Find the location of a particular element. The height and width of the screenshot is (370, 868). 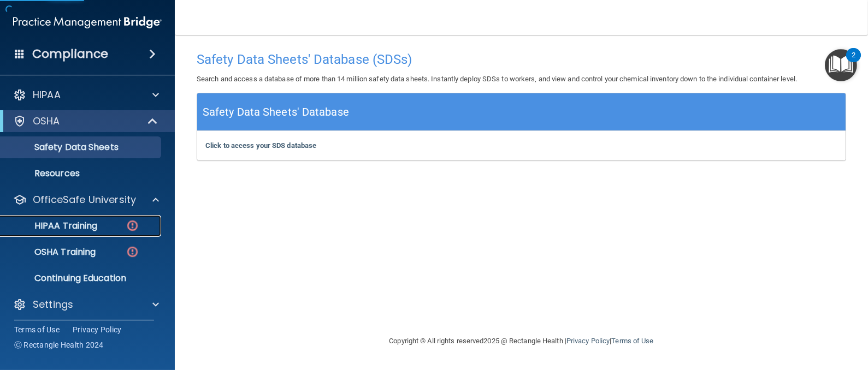

p: OSHA is located at coordinates (46, 121).